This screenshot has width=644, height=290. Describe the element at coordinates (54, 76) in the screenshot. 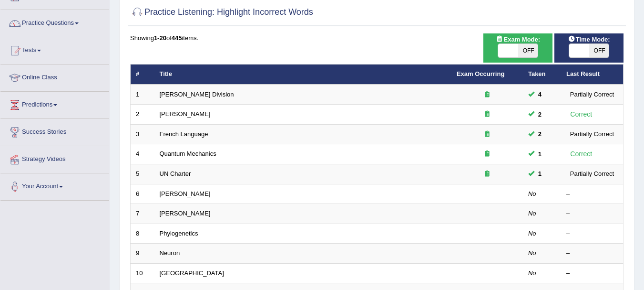

I see `a: Online Class` at that location.